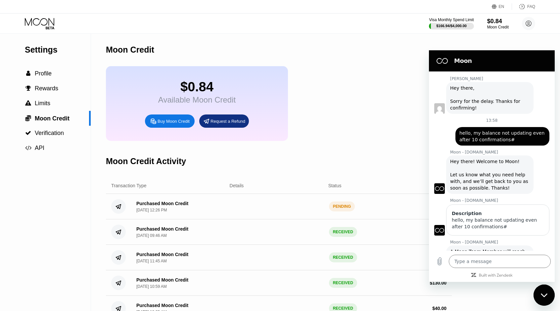  I want to click on div: Description, so click(69, 163).